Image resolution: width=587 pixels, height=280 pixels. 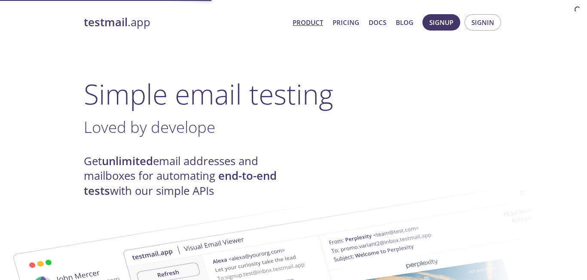 I want to click on span: Signin, so click(x=483, y=22).